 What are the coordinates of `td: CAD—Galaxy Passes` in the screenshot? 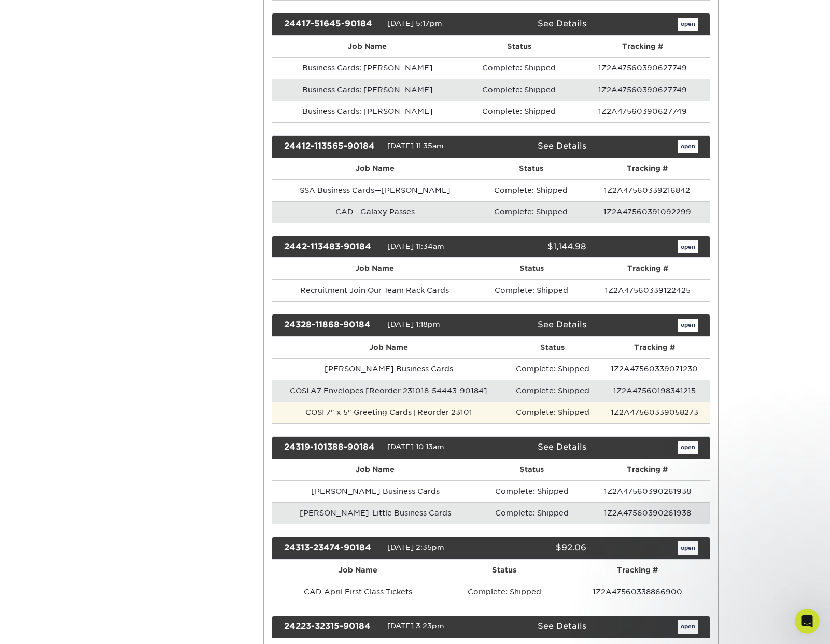 It's located at (375, 211).